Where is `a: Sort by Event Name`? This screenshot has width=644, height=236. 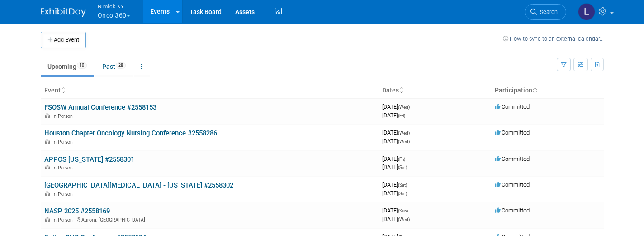
a: Sort by Event Name is located at coordinates (63, 90).